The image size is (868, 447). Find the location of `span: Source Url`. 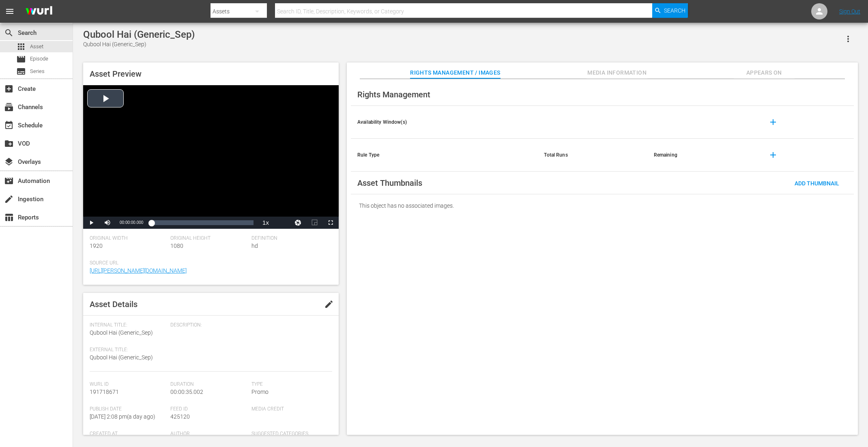

span: Source Url is located at coordinates (209, 263).